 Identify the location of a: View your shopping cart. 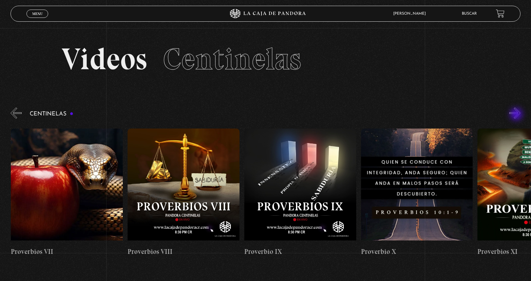
(500, 13).